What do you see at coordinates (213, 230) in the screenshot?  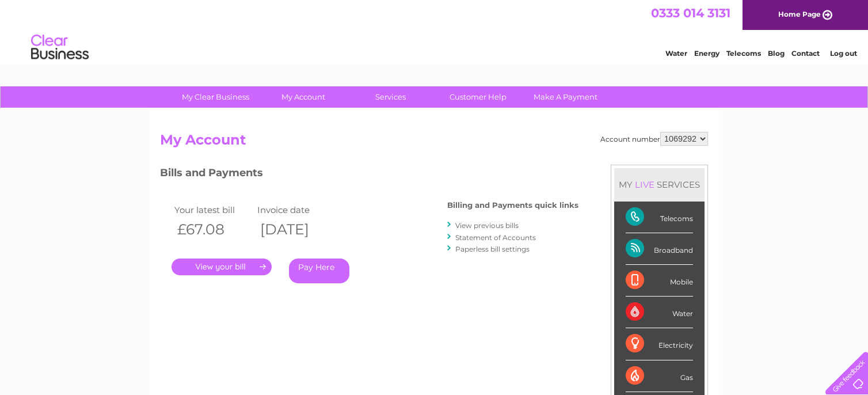 I see `th: £67.08` at bounding box center [213, 230].